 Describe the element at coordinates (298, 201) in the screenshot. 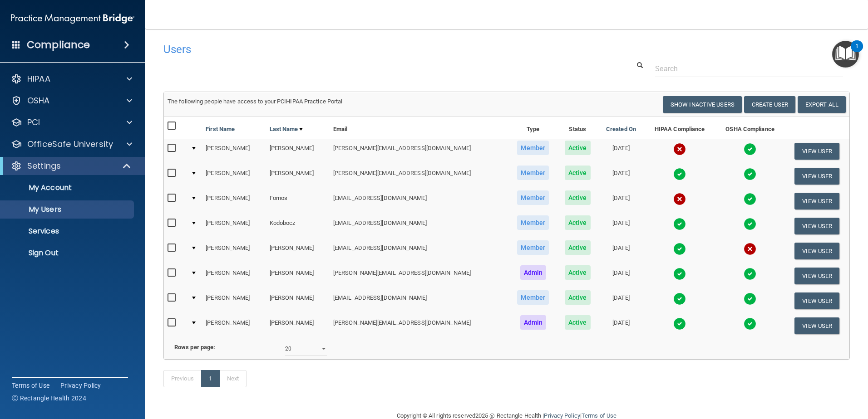

I see `td: Fornos` at that location.